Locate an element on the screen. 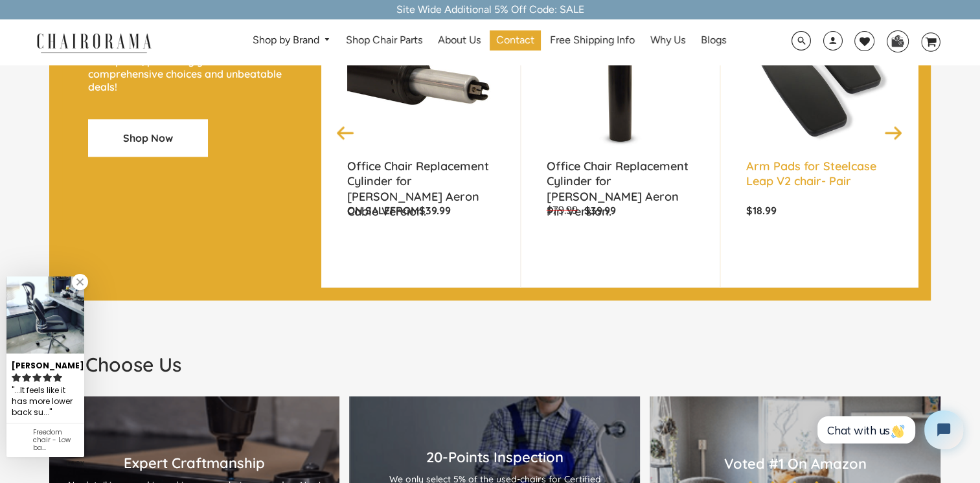 The height and width of the screenshot is (483, 980). a: Shop Now is located at coordinates (148, 138).